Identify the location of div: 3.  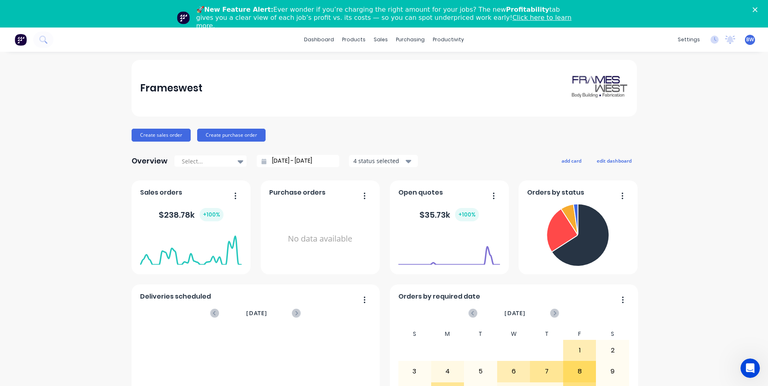
(415, 372).